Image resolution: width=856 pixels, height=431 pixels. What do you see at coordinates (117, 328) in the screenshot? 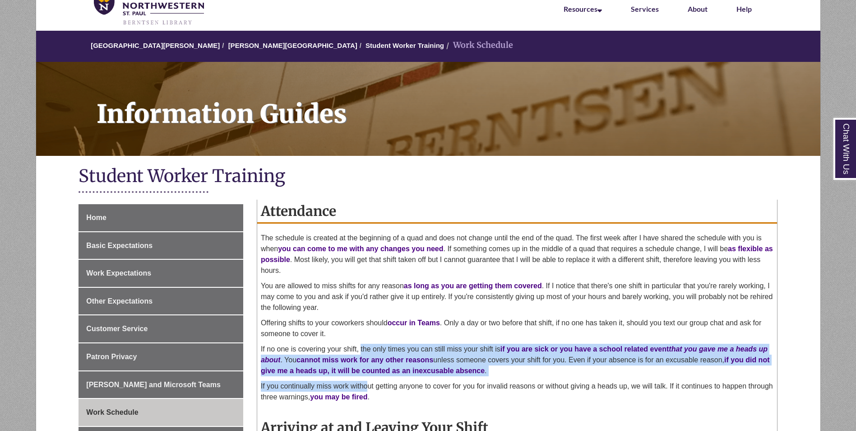
I see `span: Customer Service` at bounding box center [117, 328].